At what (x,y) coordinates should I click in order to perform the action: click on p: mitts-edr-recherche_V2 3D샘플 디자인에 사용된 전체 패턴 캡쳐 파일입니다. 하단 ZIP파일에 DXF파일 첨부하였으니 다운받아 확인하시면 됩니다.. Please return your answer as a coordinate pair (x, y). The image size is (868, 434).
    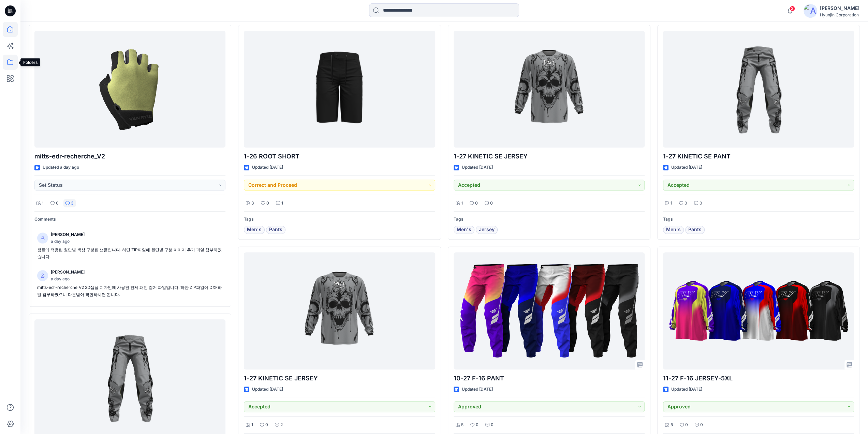
    Looking at the image, I should click on (130, 291).